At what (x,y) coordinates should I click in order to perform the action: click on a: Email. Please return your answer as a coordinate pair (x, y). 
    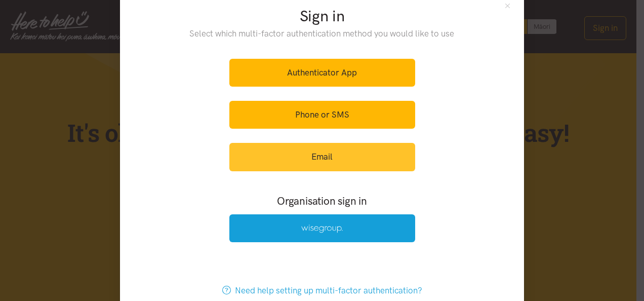
    Looking at the image, I should click on (322, 157).